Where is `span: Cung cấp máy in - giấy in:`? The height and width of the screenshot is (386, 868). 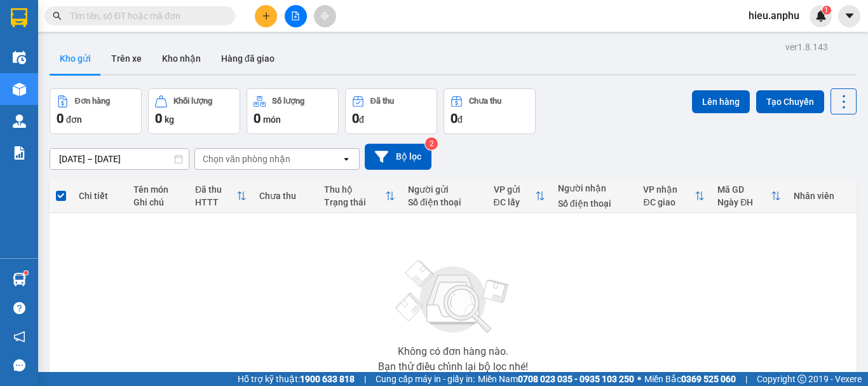
span: Cung cấp máy in - giấy in: is located at coordinates (425, 379).